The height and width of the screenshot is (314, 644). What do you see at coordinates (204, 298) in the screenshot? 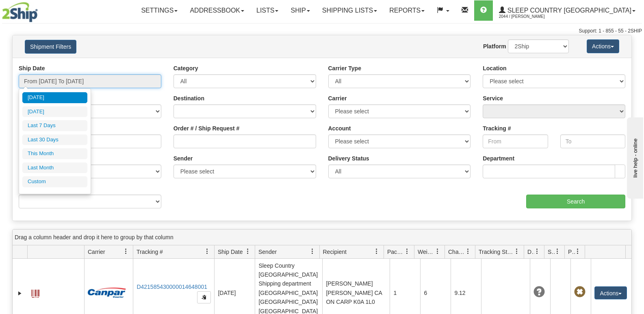
I see `button: Copy to clipboard` at bounding box center [204, 298].